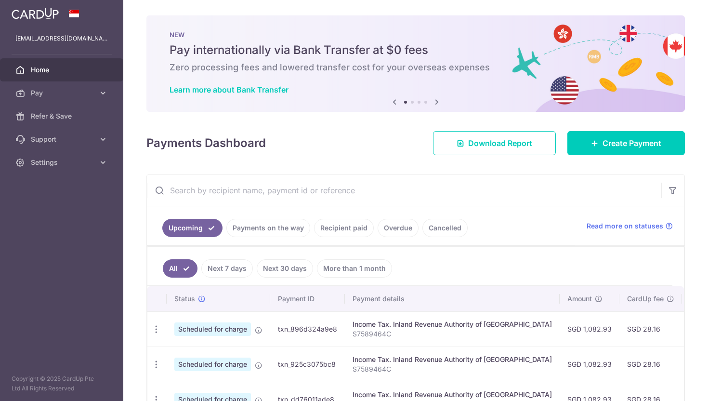 The image size is (708, 401). I want to click on span: Status, so click(184, 298).